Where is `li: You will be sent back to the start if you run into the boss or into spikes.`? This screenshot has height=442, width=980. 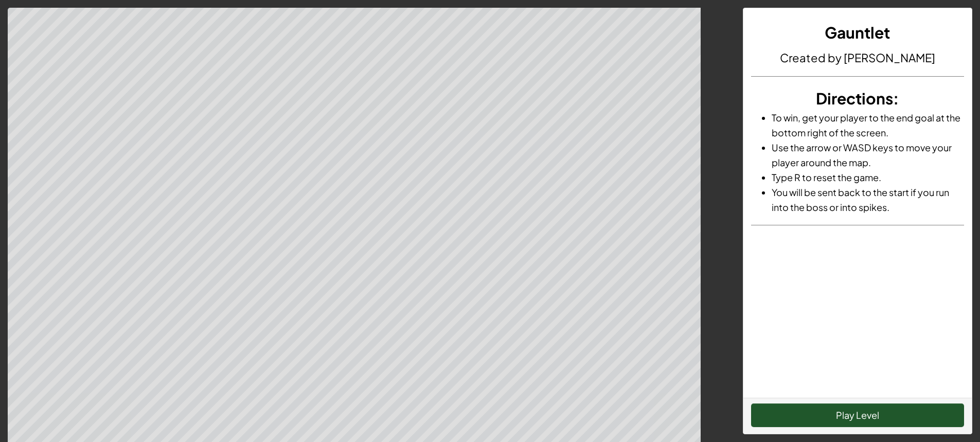
li: You will be sent back to the start if you run into the boss or into spikes. is located at coordinates (868, 199).